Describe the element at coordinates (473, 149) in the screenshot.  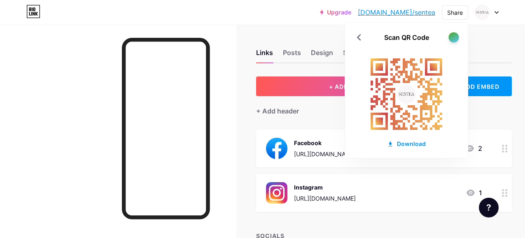
I see `div: 2` at that location.